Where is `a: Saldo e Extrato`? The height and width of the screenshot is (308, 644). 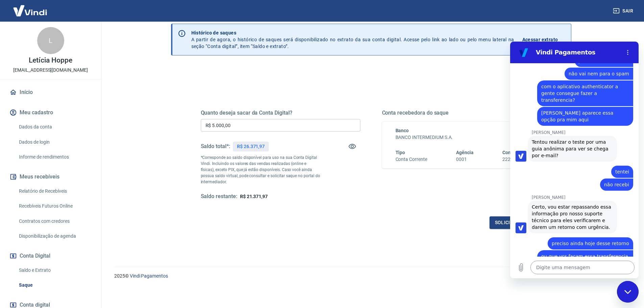 a: Saldo e Extrato is located at coordinates (54, 270).